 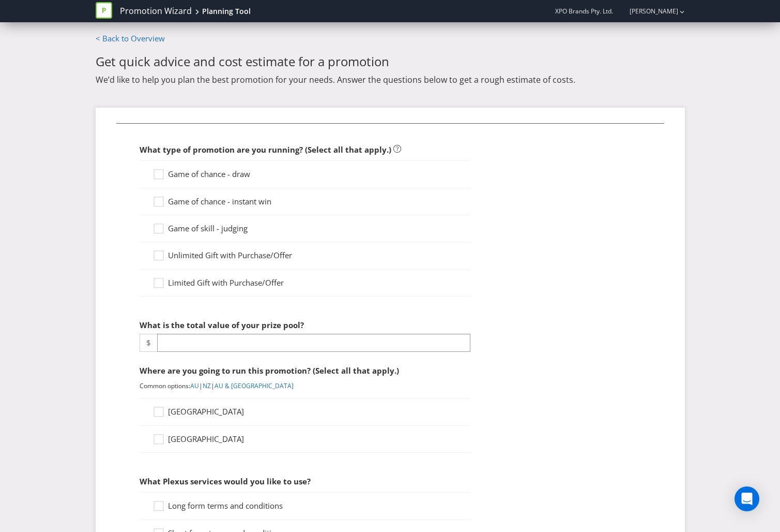 What do you see at coordinates (209, 173) in the screenshot?
I see `span: Game of chance - draw` at bounding box center [209, 173].